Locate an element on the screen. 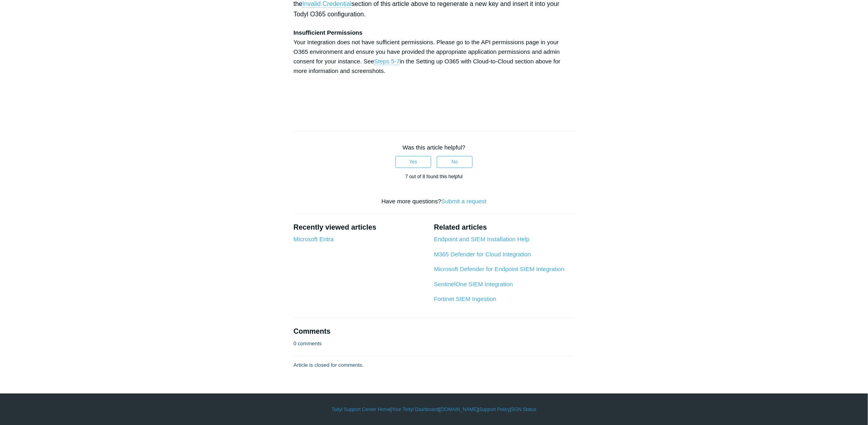 This screenshot has width=868, height=425. span: Was this article helpful? is located at coordinates (434, 147).